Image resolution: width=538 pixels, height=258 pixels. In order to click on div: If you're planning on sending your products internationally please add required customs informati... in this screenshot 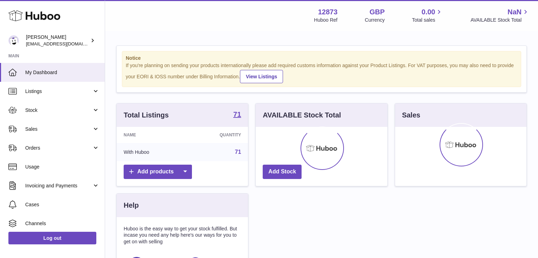, I will do `click(321, 73)`.